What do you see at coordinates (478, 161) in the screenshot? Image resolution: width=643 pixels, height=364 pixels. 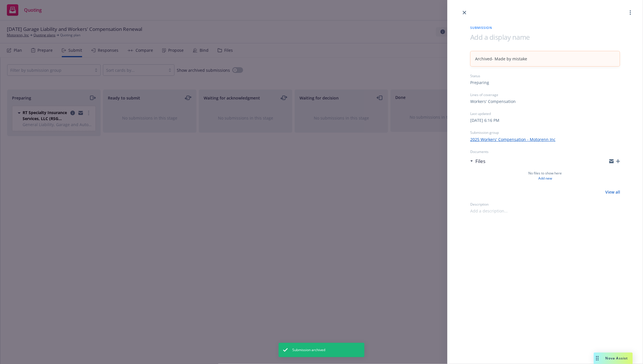 I see `div: Files` at bounding box center [478, 161].